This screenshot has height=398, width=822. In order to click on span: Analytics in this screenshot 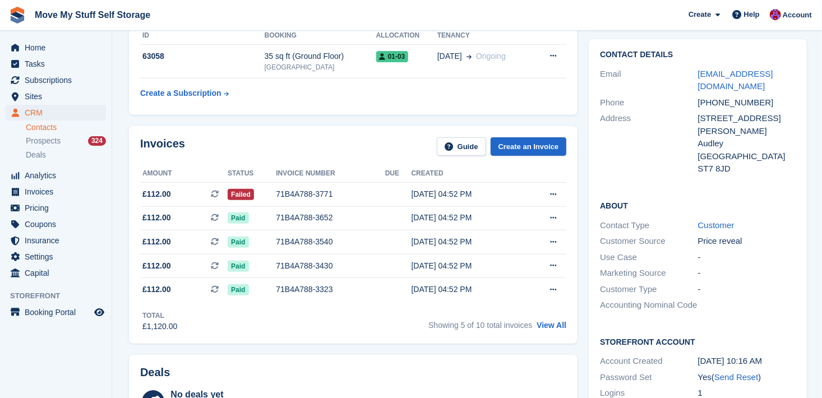, I will do `click(58, 176)`.